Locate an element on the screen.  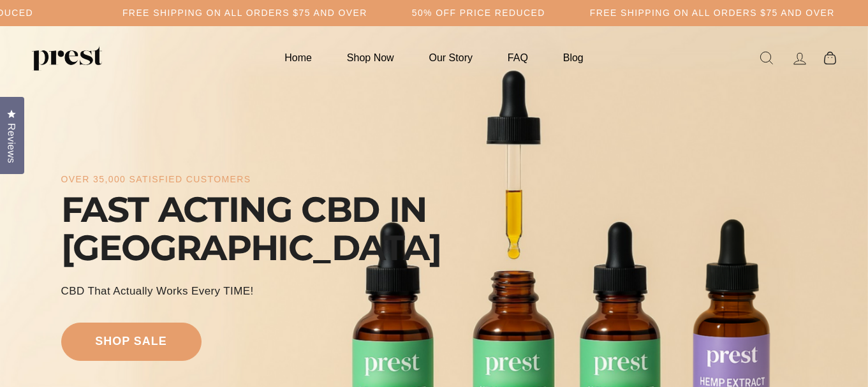
a: Shop Now is located at coordinates (371, 57).